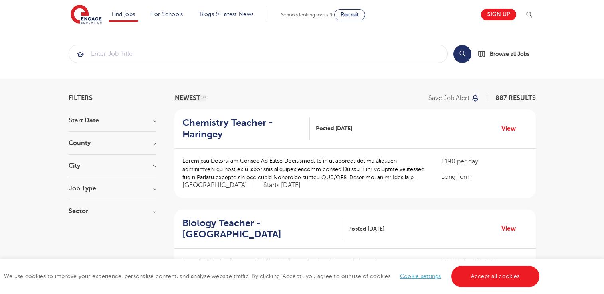  Describe the element at coordinates (306, 15) in the screenshot. I see `span: Schools looking for staff` at that location.